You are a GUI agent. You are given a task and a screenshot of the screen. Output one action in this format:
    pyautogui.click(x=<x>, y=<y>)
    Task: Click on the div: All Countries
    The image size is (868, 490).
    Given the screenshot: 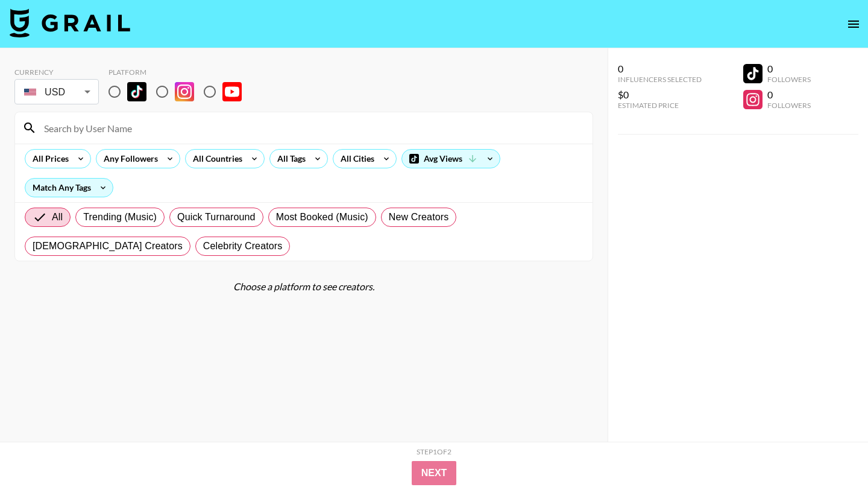 What is the action you would take?
    pyautogui.click(x=215, y=159)
    